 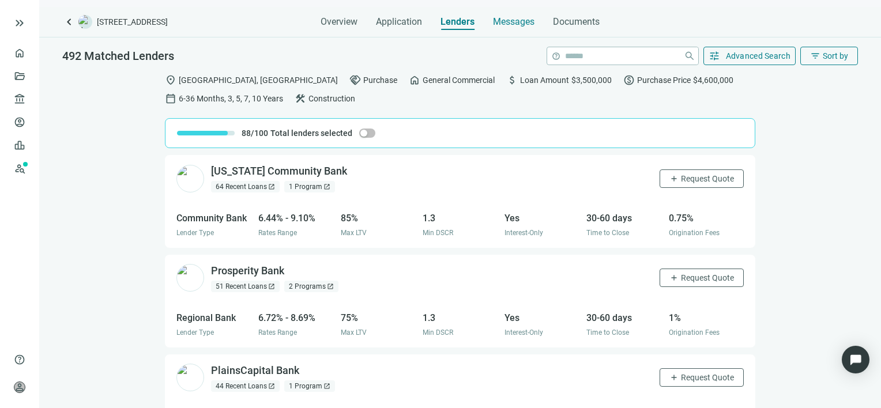 What do you see at coordinates (171, 99) in the screenshot?
I see `span: calendar_today` at bounding box center [171, 99].